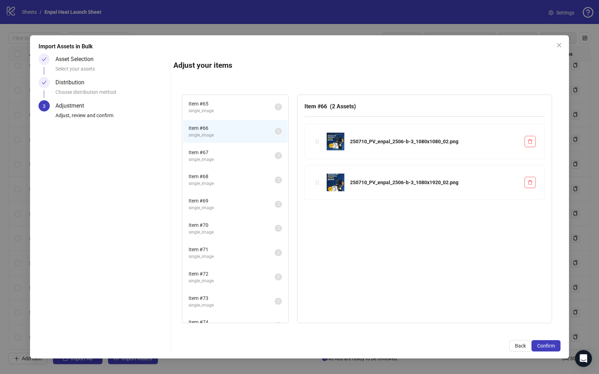  I want to click on span: Item # 68, so click(232, 177).